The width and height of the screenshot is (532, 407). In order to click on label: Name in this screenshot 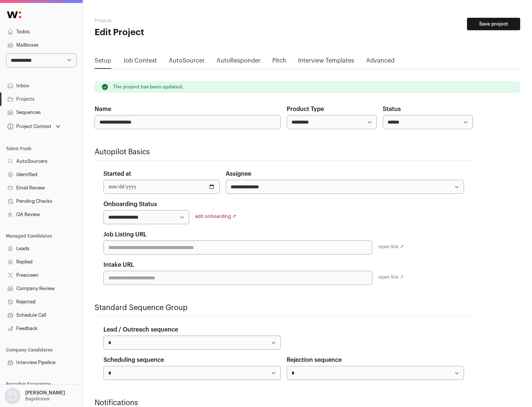, I will do `click(103, 109)`.